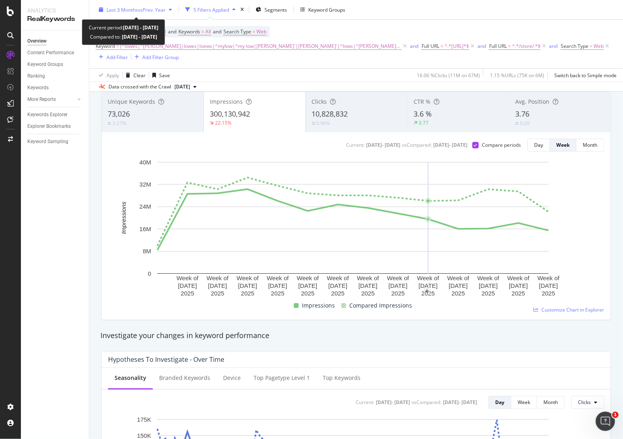 The image size is (623, 439). What do you see at coordinates (119, 114) in the screenshot?
I see `span: 73,026` at bounding box center [119, 114].